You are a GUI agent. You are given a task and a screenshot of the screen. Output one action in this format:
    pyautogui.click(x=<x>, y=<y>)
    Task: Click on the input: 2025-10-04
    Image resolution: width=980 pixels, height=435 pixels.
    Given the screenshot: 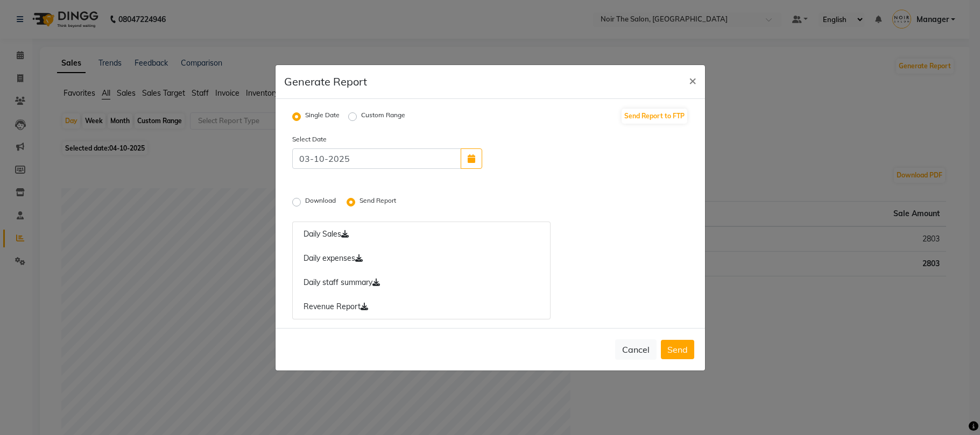 What is the action you would take?
    pyautogui.click(x=377, y=159)
    